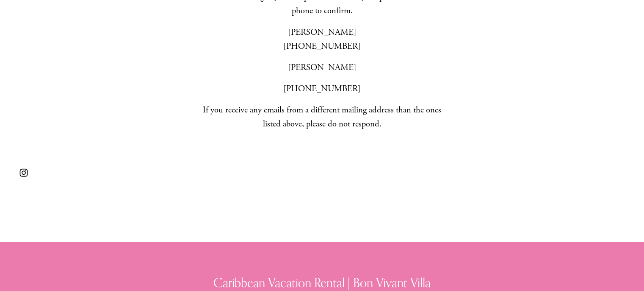 Image resolution: width=644 pixels, height=291 pixels. What do you see at coordinates (24, 173) in the screenshot?
I see `a: Instagram` at bounding box center [24, 173].